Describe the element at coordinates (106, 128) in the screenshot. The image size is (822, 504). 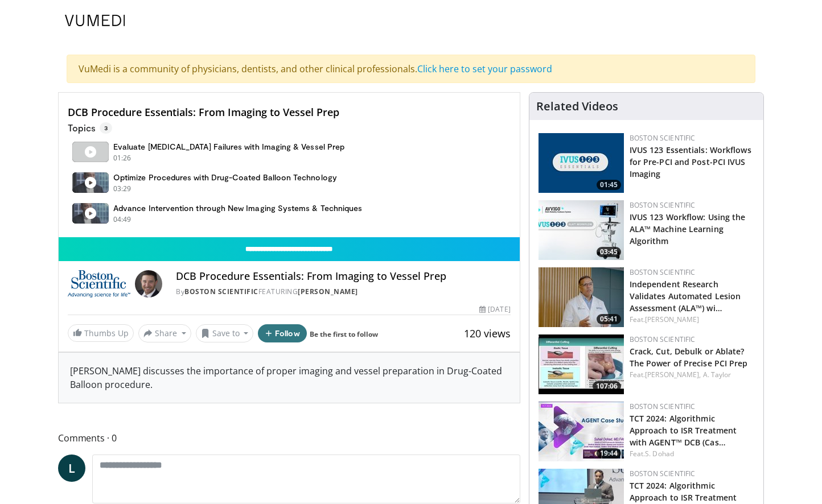
I see `span: 3` at that location.